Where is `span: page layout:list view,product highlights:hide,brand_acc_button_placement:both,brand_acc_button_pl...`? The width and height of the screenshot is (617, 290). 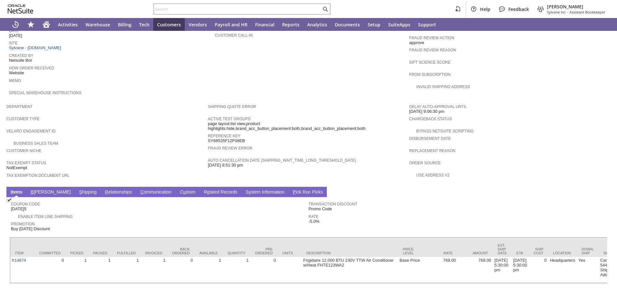 span: page layout:list view,product highlights:hide,brand_acc_button_placement:both,brand_acc_button_pl... is located at coordinates (307, 126).